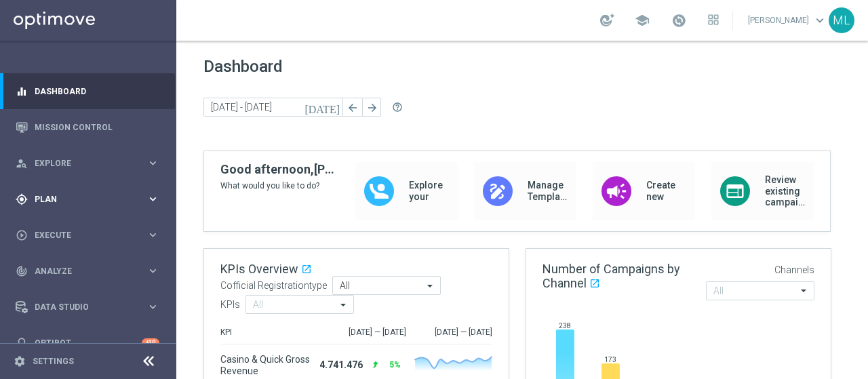  I want to click on i: gps_fixed, so click(21, 199).